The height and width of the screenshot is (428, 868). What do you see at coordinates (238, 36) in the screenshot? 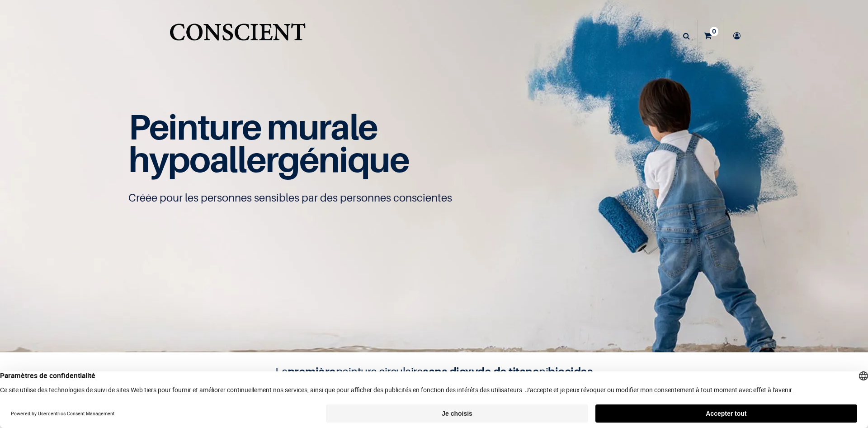
I see `img: Conscient` at bounding box center [238, 36].